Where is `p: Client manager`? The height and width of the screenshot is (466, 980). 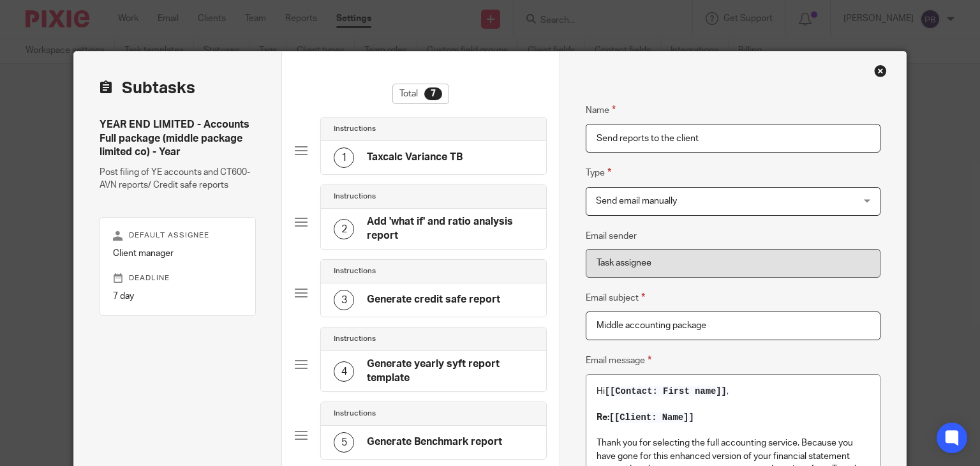 p: Client manager is located at coordinates (178, 254).